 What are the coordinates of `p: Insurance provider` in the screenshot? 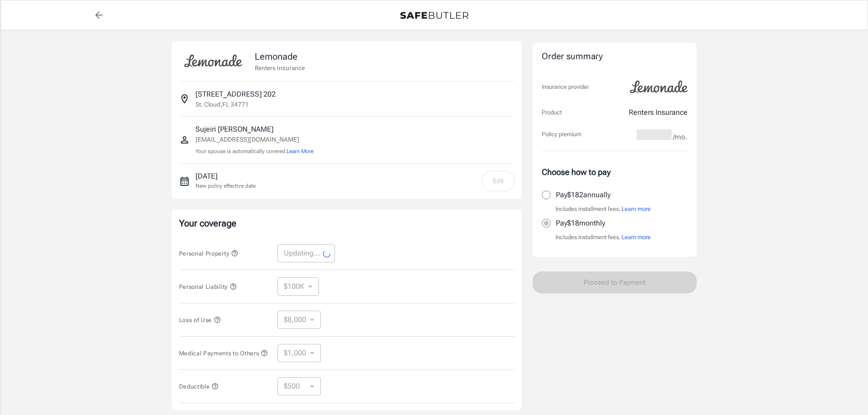 It's located at (565, 87).